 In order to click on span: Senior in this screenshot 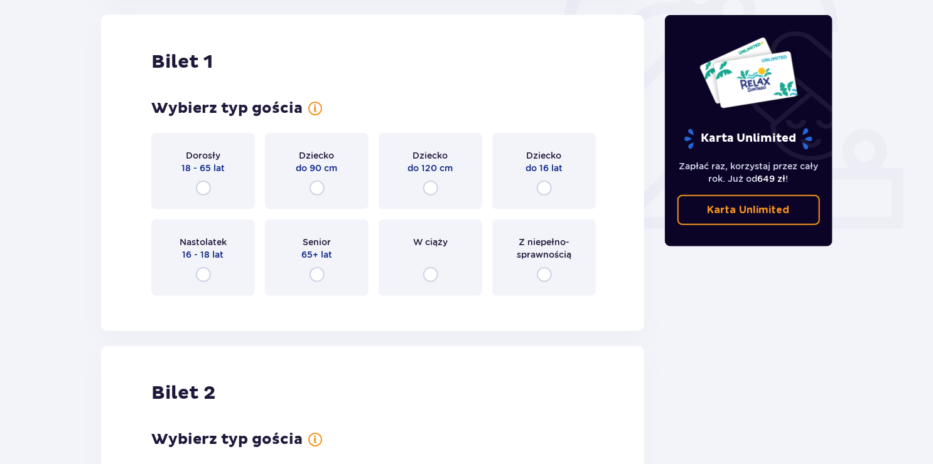, I will do `click(316, 242)`.